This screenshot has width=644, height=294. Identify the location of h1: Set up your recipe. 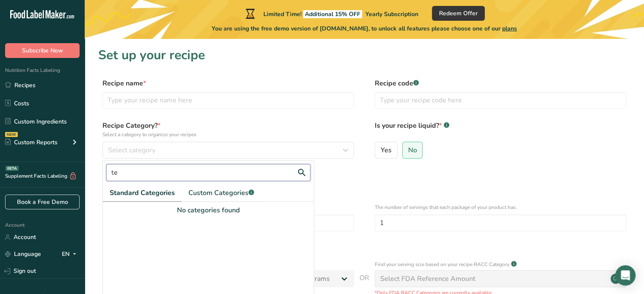
(364, 55).